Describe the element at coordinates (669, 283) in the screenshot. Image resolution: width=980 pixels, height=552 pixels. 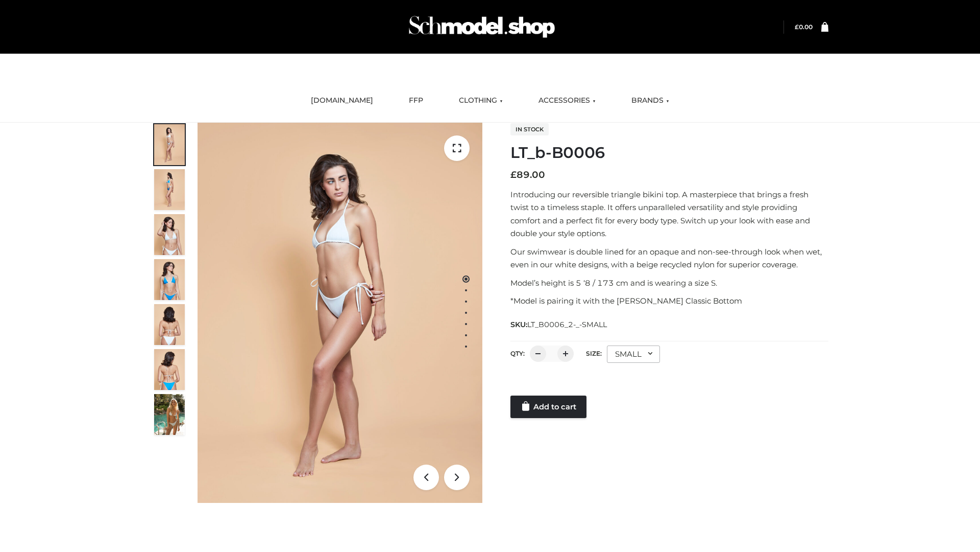
I see `p: Model’s height is 5 ‘8 / 173 cm and is wearing a size S.` at that location.